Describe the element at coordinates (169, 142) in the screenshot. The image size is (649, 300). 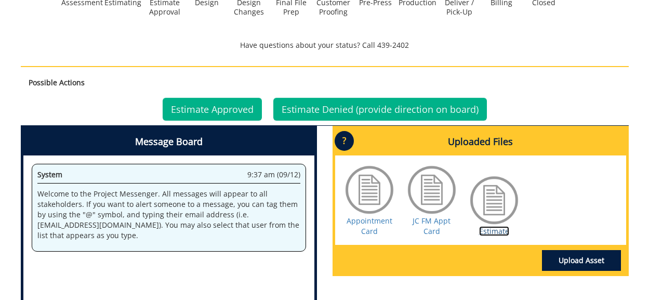
I see `h4: Message Board` at that location.